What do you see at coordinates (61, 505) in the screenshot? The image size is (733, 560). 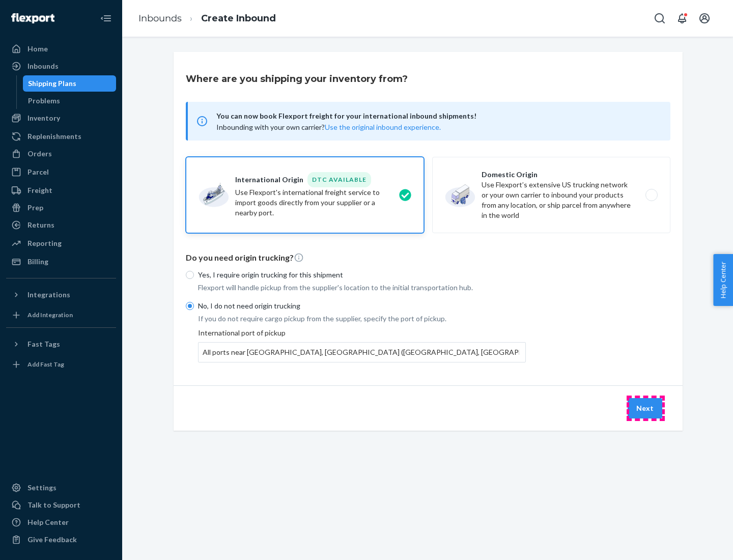 I see `a: Talk to Support` at bounding box center [61, 505].